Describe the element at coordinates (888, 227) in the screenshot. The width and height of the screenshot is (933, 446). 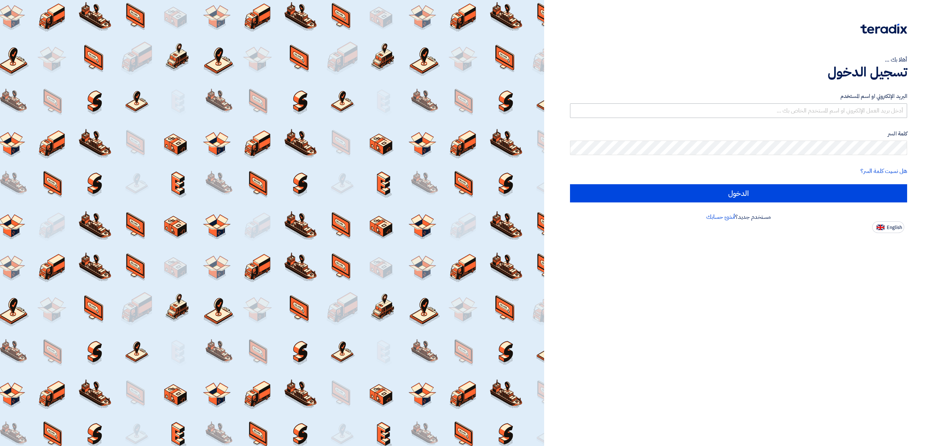
I see `button: English` at that location.